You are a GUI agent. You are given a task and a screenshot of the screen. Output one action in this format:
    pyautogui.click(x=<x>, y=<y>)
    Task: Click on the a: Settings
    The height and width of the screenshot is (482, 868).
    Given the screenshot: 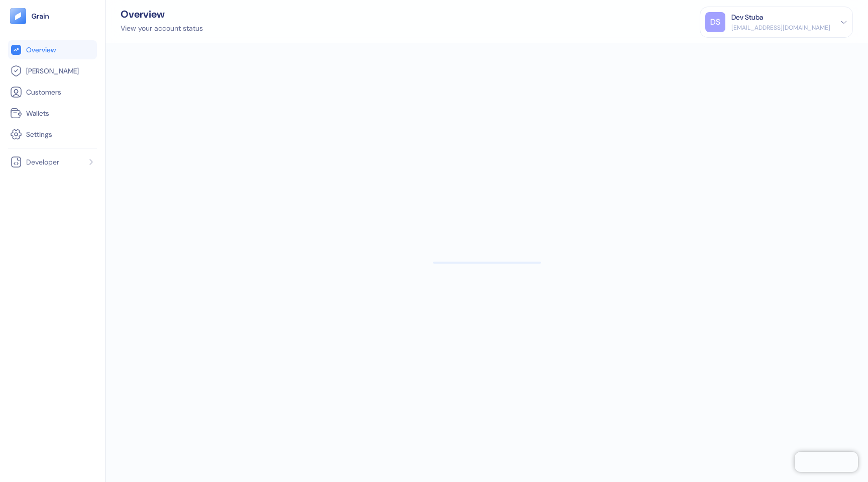 What is the action you would take?
    pyautogui.click(x=52, y=134)
    